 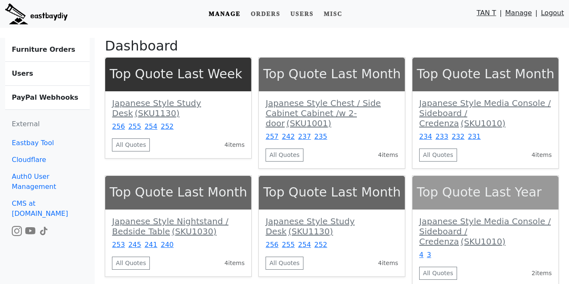 What do you see at coordinates (170, 226) in the screenshot?
I see `a: Japanese Style Nightstand / Bedside Table(SKU1030)` at bounding box center [170, 226].